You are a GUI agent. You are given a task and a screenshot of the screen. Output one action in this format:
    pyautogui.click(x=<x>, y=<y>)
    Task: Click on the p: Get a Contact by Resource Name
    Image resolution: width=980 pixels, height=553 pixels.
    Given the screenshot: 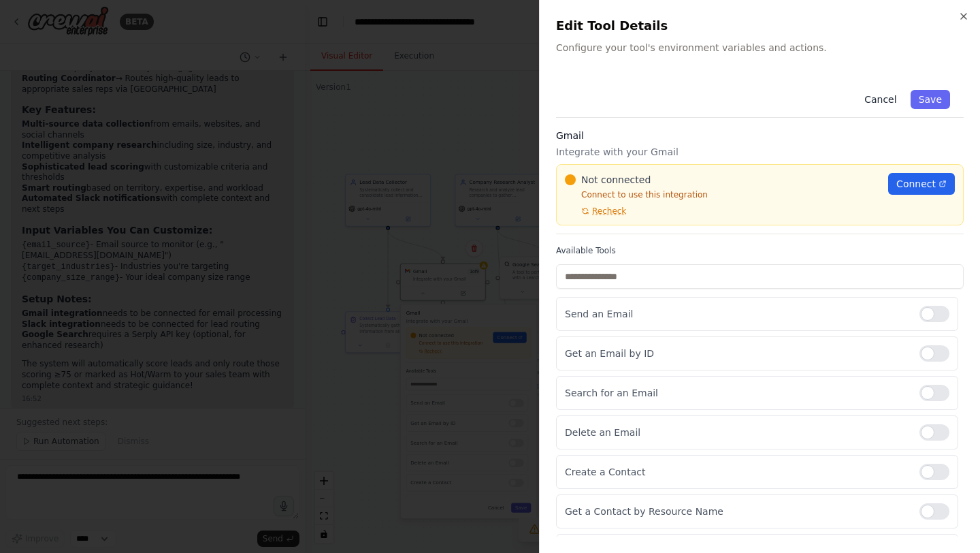 What is the action you would take?
    pyautogui.click(x=736, y=511)
    